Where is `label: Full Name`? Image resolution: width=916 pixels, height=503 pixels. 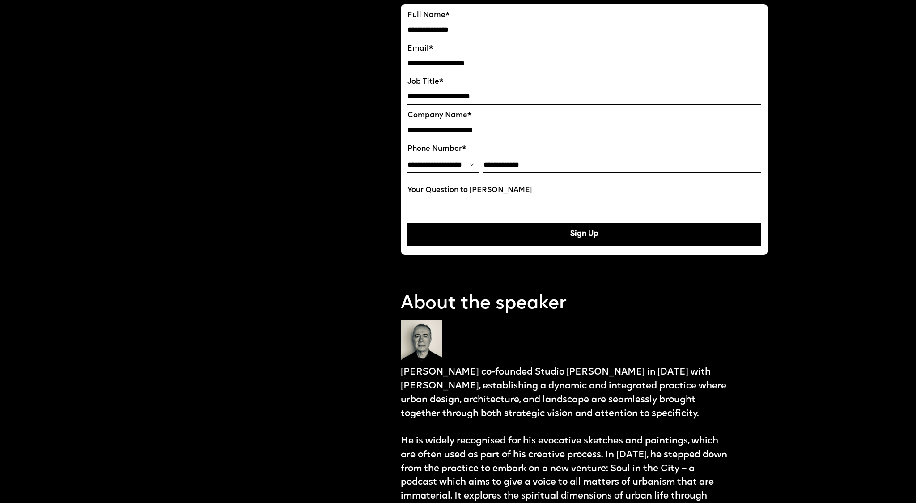
label: Full Name is located at coordinates (584, 16).